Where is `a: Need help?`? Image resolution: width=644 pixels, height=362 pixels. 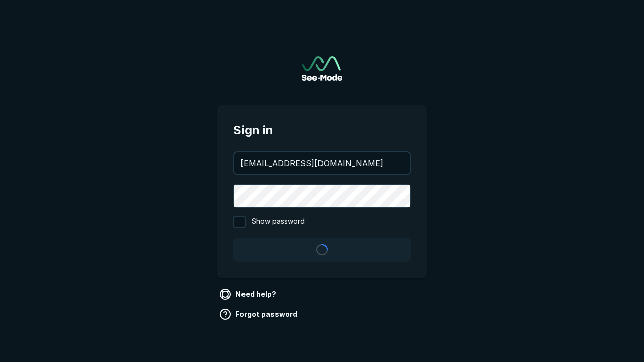
a: Need help? is located at coordinates (248, 294).